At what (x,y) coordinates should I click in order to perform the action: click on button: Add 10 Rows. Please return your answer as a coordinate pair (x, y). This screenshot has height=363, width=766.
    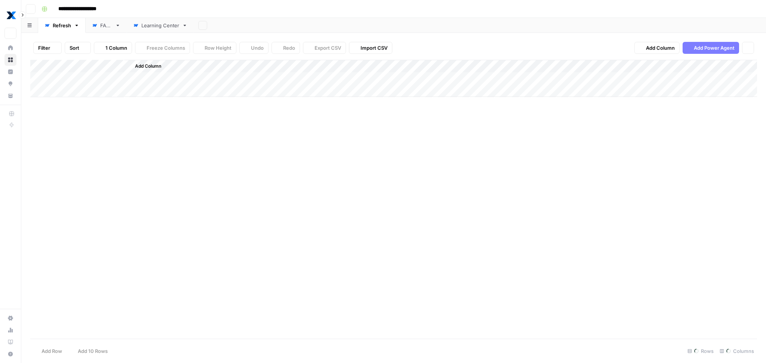
    Looking at the image, I should click on (89, 351).